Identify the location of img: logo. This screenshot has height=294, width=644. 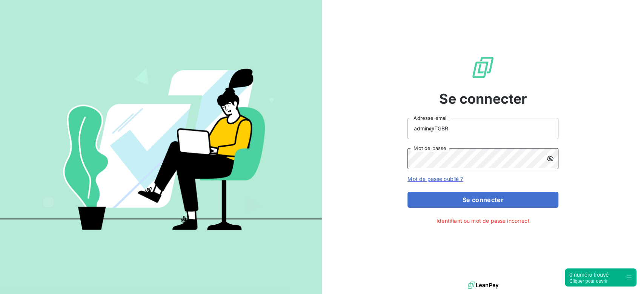
(483, 285).